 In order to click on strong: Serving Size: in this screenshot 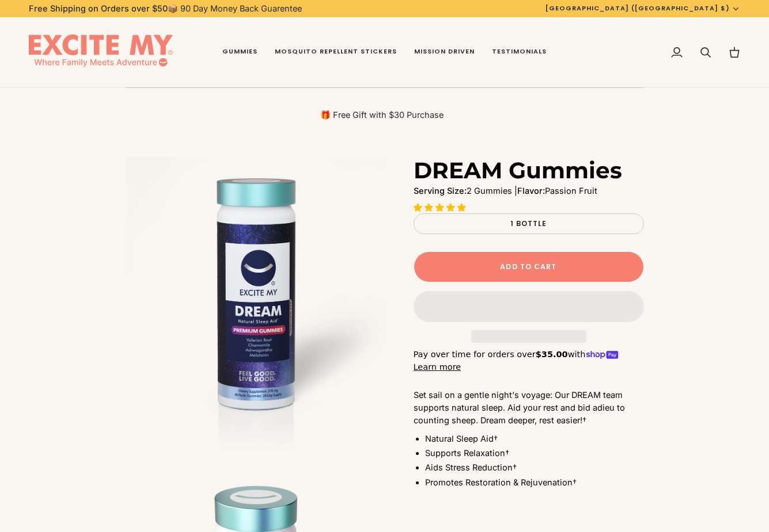, I will do `click(439, 191)`.